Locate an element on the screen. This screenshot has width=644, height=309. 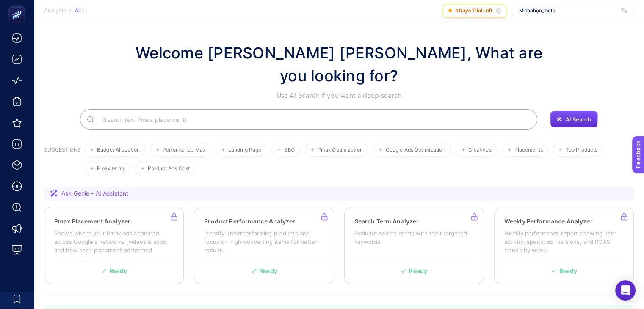
span: Product Ads Cost is located at coordinates (169, 168).